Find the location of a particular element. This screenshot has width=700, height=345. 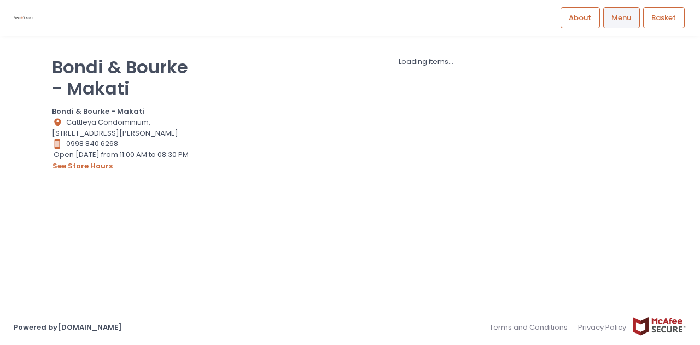

b: Bondi & Bourke - Makati is located at coordinates (98, 111).